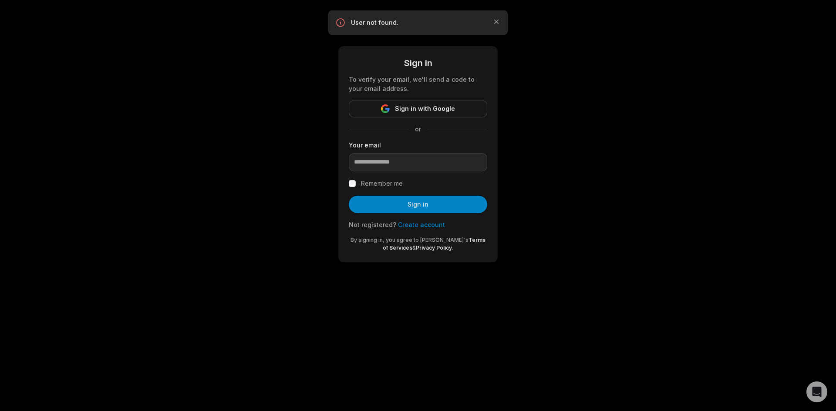 Image resolution: width=836 pixels, height=411 pixels. Describe the element at coordinates (418, 63) in the screenshot. I see `div: Sign in` at that location.